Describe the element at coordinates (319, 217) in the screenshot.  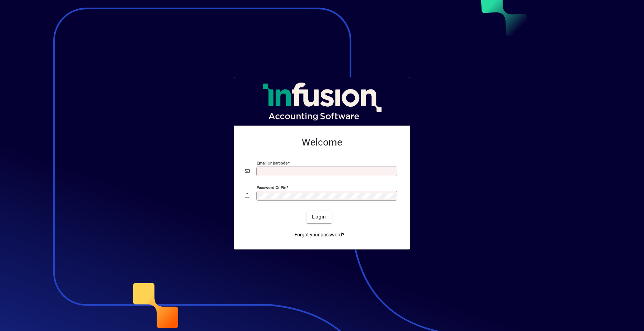
I see `button: Login` at that location.